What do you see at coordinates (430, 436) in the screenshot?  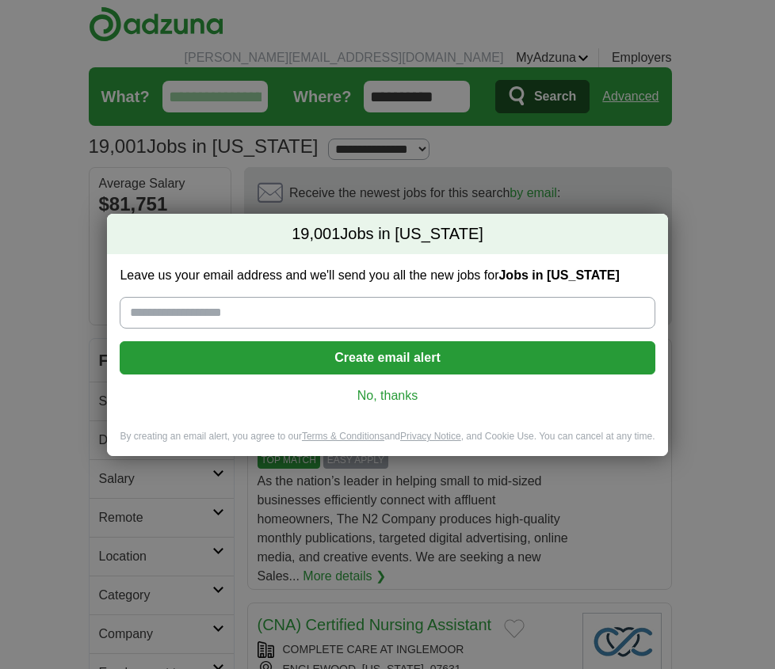 I see `a: Privacy Notice` at bounding box center [430, 436].